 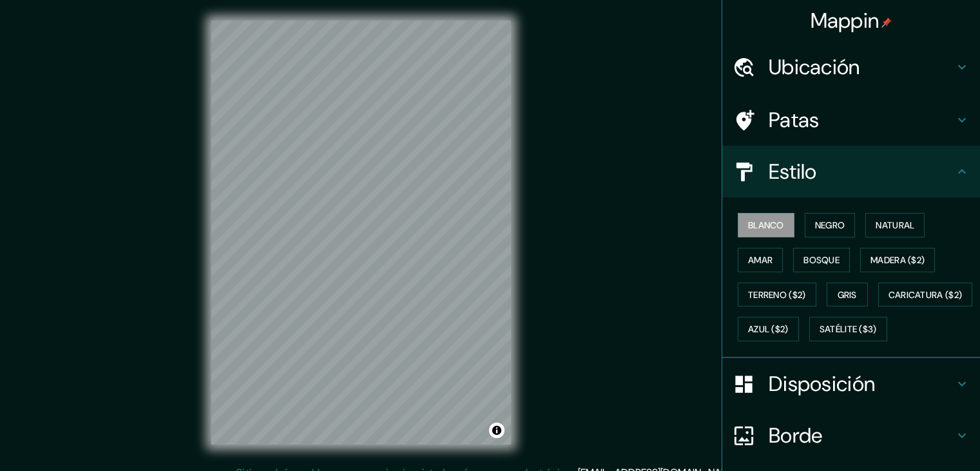 What do you see at coordinates (845, 20) in the screenshot?
I see `font: Mappin` at bounding box center [845, 20].